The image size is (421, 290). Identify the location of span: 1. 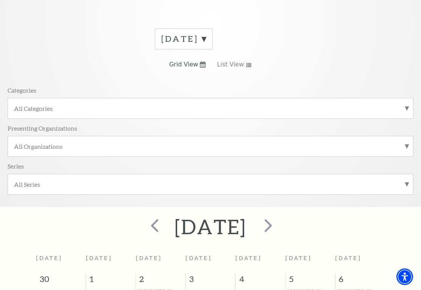
(111, 280).